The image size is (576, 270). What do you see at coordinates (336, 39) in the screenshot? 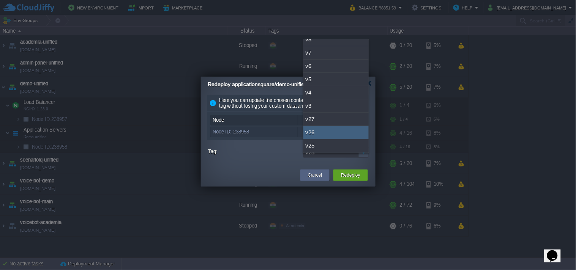
I see `div: v8` at bounding box center [336, 39].